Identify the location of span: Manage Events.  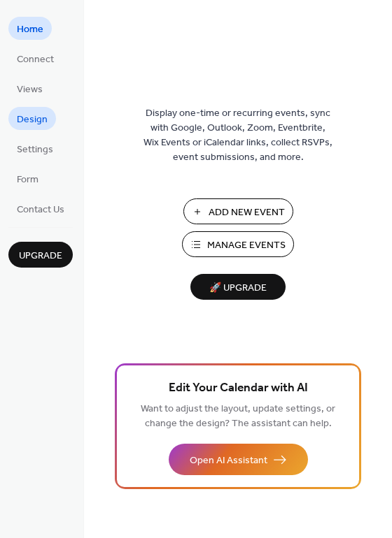
(246, 245).